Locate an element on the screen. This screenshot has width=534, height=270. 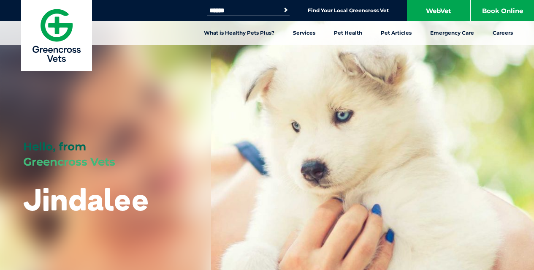
a: Careers is located at coordinates (503, 33).